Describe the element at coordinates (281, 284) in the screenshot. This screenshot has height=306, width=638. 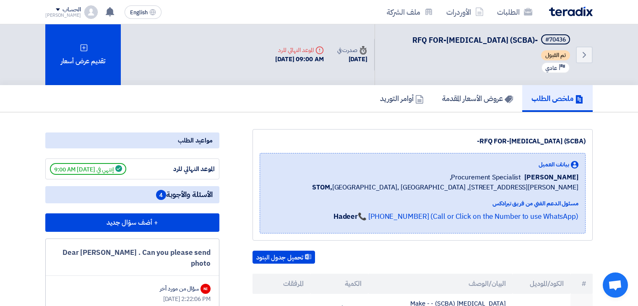
I see `th: المرفقات` at that location.